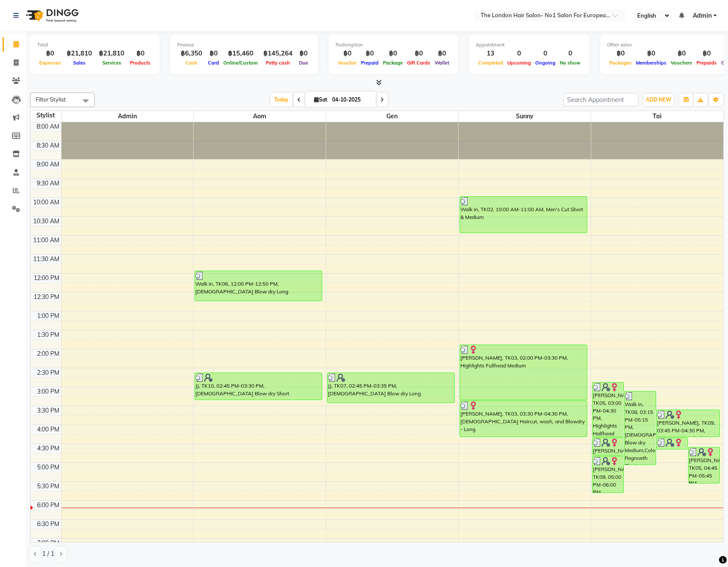 The image size is (728, 567). Describe the element at coordinates (419, 63) in the screenshot. I see `span: Gift Cards` at that location.